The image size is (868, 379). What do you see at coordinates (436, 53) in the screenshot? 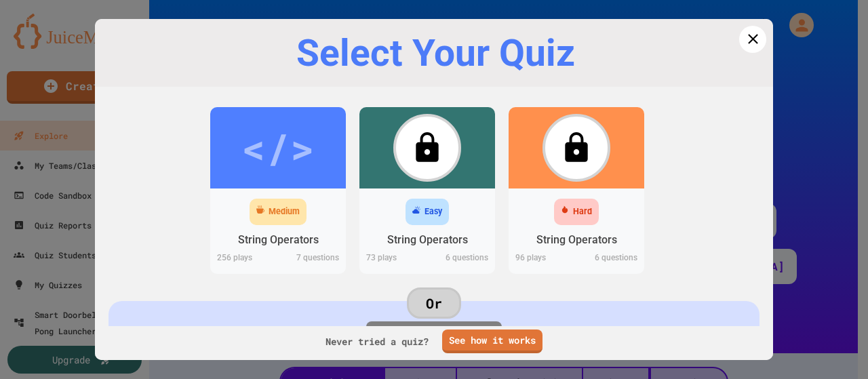
I see `div: Select Your Quiz` at bounding box center [436, 53].